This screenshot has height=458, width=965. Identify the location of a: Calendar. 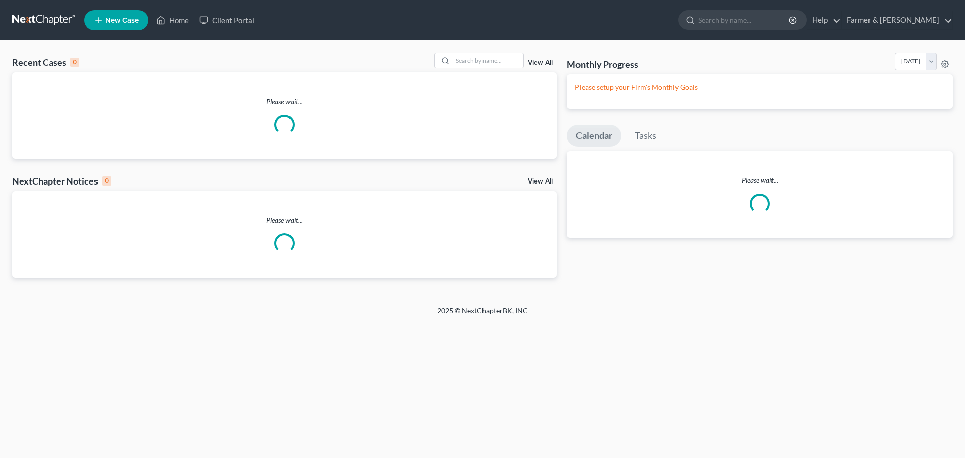
(594, 136).